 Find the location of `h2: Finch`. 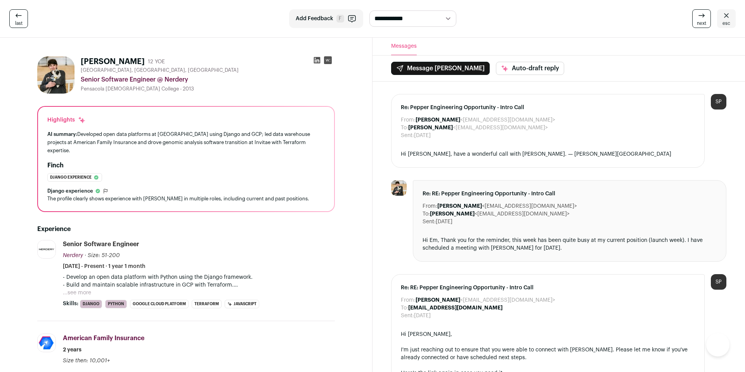

h2: Finch is located at coordinates (55, 165).